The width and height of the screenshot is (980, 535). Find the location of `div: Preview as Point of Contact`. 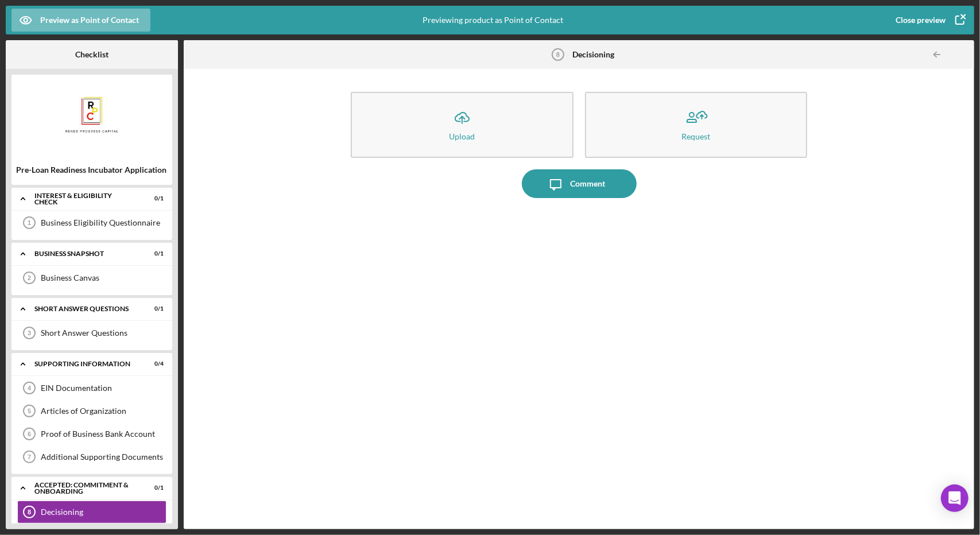

div: Preview as Point of Contact is located at coordinates (89, 20).